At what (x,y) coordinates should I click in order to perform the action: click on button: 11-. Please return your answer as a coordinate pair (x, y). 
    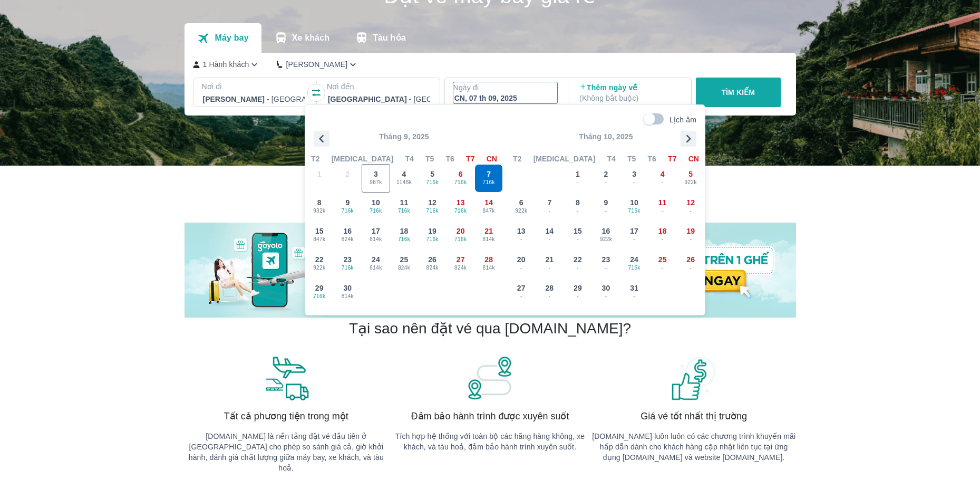
    Looking at the image, I should click on (663, 207).